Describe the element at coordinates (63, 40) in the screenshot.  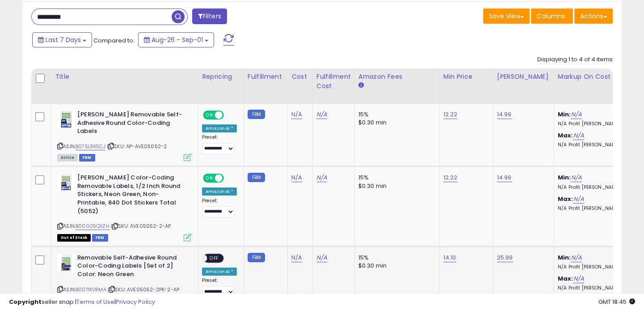
I see `span: Last 7 Days` at that location.